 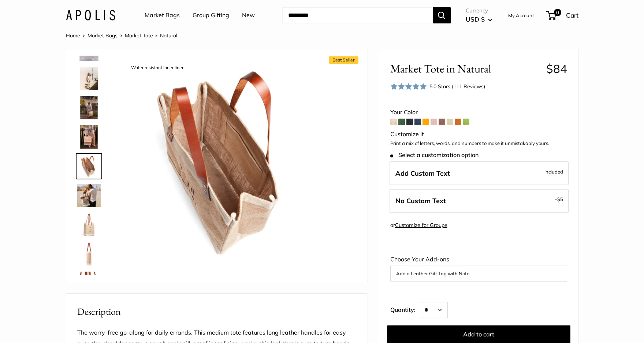 What do you see at coordinates (89, 78) in the screenshot?
I see `img: description_Effortless style that elevates every moment` at bounding box center [89, 78].